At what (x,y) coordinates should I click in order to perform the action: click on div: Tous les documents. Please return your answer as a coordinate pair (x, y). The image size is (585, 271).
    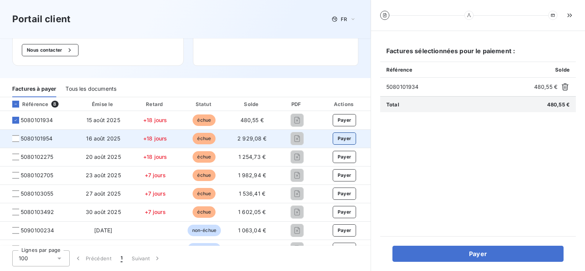
    Looking at the image, I should click on (91, 89).